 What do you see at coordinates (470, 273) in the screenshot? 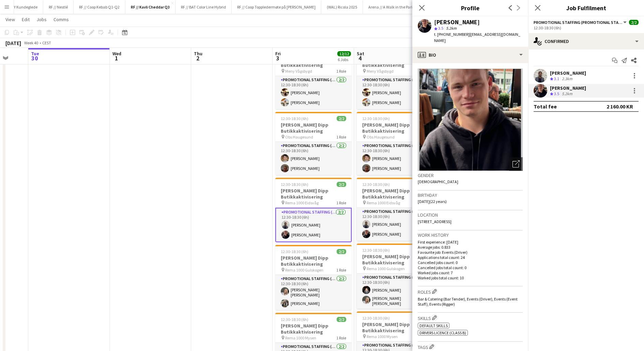
I see `p: Worked jobs count: 7` at bounding box center [470, 273].